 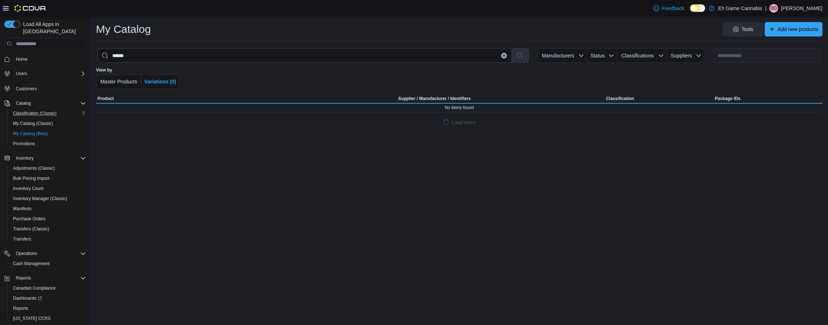 I want to click on span: Package IDs, so click(x=727, y=99).